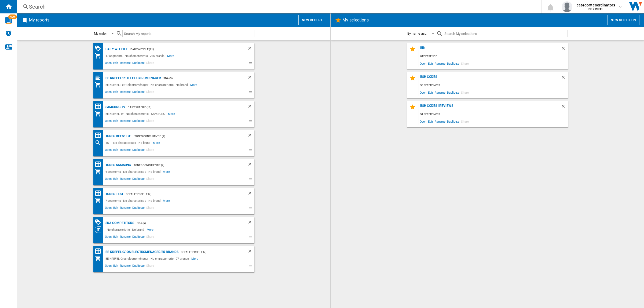 This screenshot has width=644, height=308. Describe the element at coordinates (567, 7) in the screenshot. I see `img: profile.jpg` at that location.